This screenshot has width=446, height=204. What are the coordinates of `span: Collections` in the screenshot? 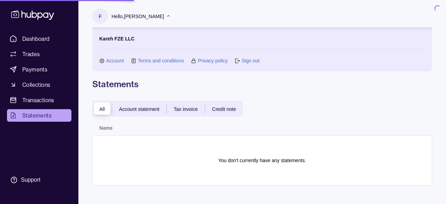 It's located at (36, 85).